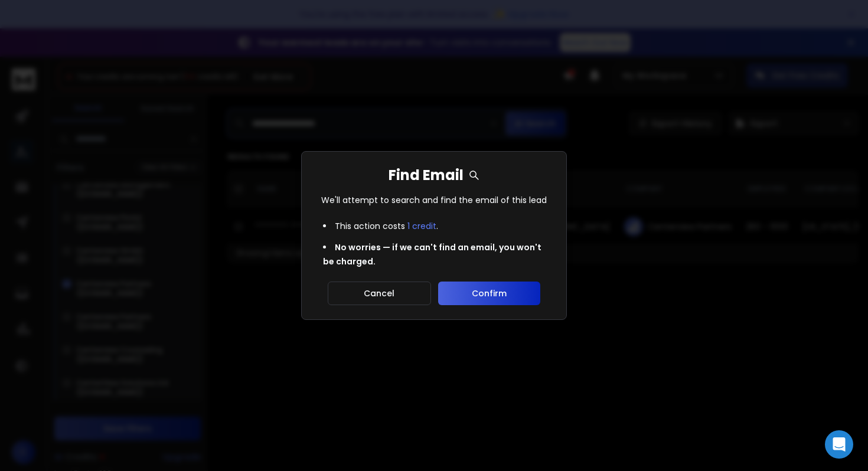  Describe the element at coordinates (839, 445) in the screenshot. I see `div: Open Intercom Messenger` at that location.